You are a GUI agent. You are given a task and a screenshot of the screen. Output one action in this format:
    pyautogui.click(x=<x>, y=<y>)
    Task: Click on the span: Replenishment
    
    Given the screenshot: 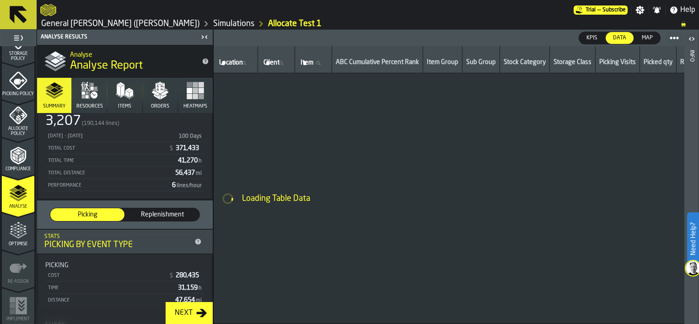 What is the action you would take?
    pyautogui.click(x=162, y=215)
    